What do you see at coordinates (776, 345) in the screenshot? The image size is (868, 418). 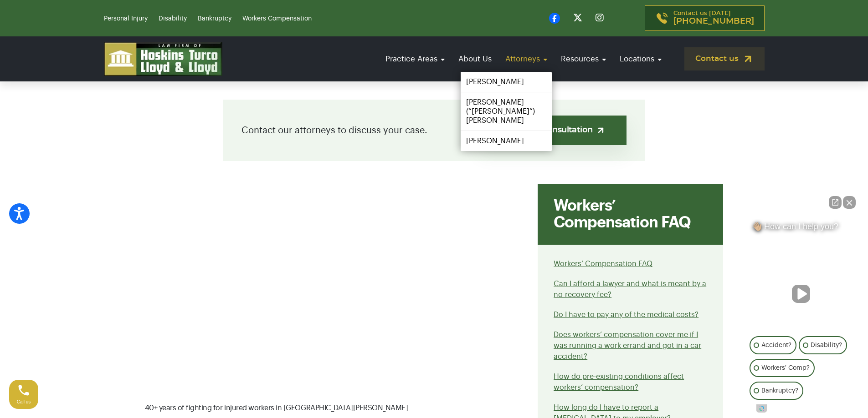 I see `p: Accident?` at bounding box center [776, 345].